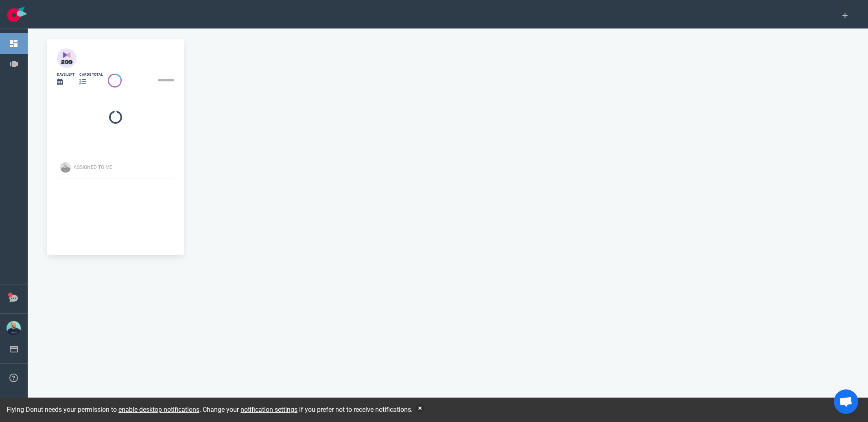 The height and width of the screenshot is (422, 868). What do you see at coordinates (306, 409) in the screenshot?
I see `span: . Change your if you prefer not to receive notifications.` at bounding box center [306, 409].